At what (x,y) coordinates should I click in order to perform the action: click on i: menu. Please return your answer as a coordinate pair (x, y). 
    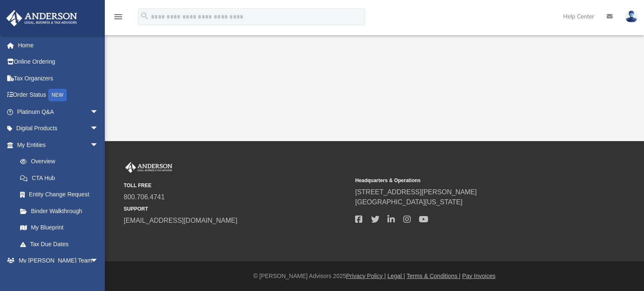
    Looking at the image, I should click on (118, 17).